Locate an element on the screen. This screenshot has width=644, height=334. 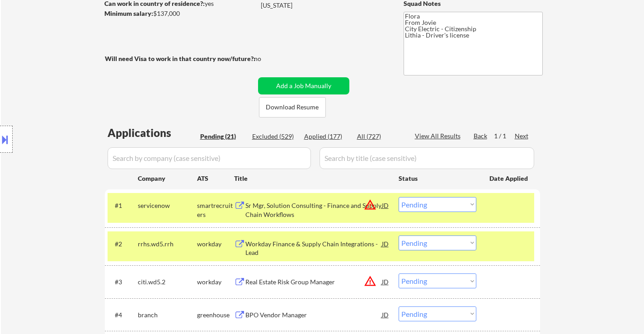
div: $137,000 is located at coordinates (180, 14).